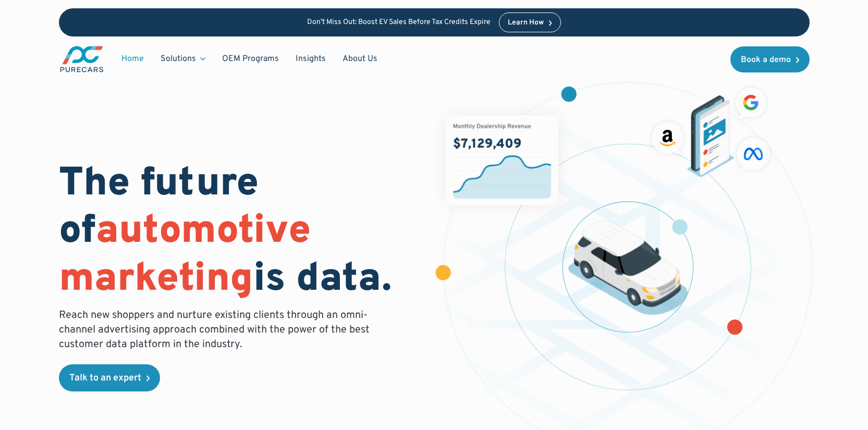  What do you see at coordinates (82, 59) in the screenshot?
I see `img: purecars logo` at bounding box center [82, 59].